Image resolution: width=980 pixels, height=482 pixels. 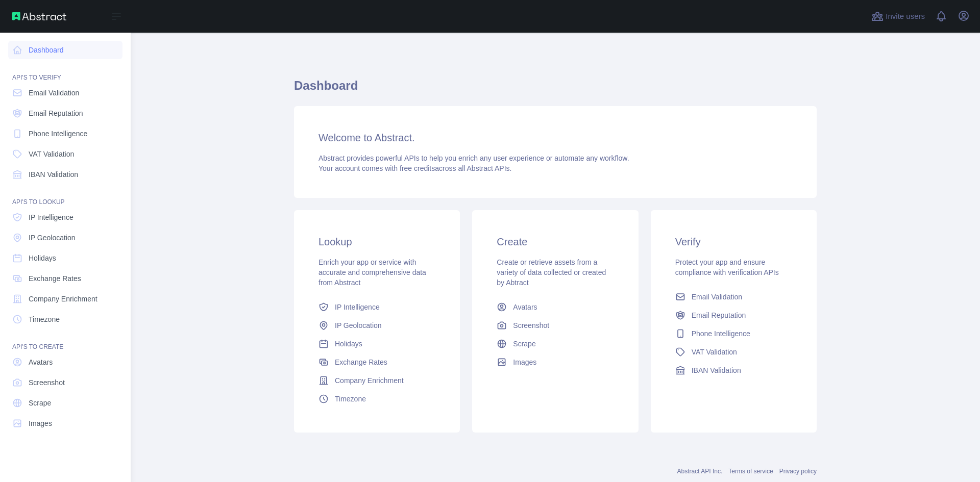 What do you see at coordinates (415, 168) in the screenshot?
I see `span: Your account comes with across all Abstract APIs.` at bounding box center [415, 168].